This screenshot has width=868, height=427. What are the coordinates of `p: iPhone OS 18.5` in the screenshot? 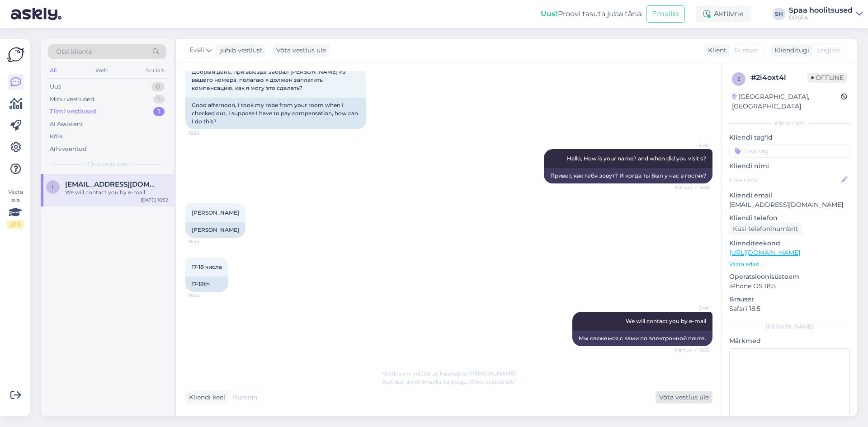 It's located at (789, 286).